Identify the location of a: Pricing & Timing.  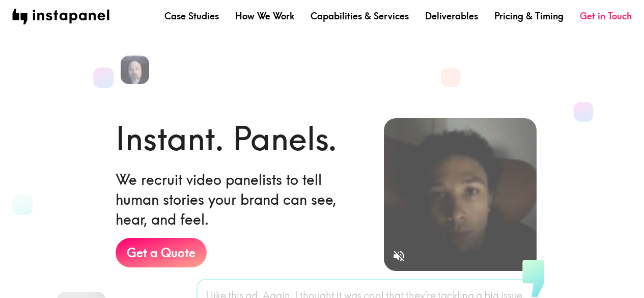
(529, 16).